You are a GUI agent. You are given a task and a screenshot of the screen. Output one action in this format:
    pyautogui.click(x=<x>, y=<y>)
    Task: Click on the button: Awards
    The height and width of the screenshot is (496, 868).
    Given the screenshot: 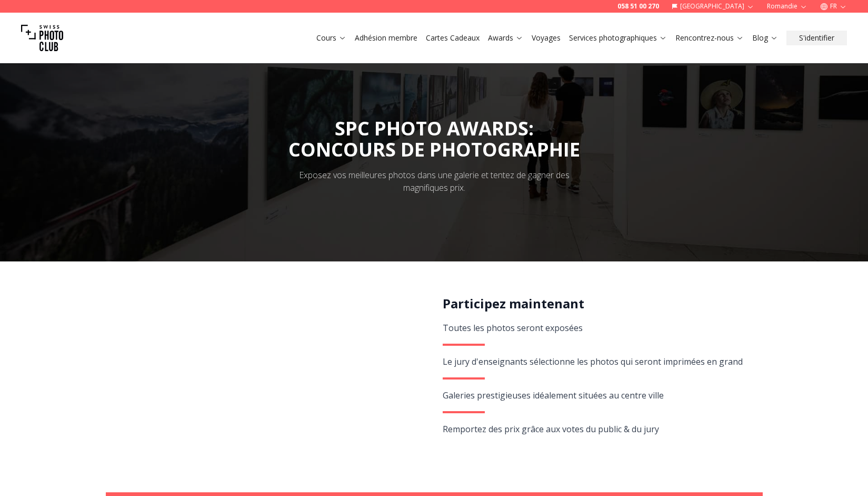 What is the action you would take?
    pyautogui.click(x=505, y=38)
    